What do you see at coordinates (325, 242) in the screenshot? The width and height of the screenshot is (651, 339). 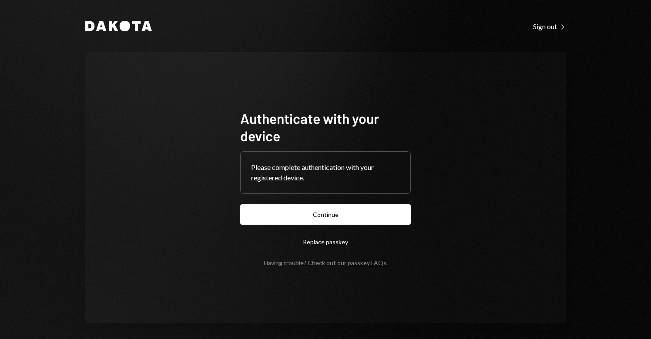 I see `button: Replace passkey` at bounding box center [325, 242].